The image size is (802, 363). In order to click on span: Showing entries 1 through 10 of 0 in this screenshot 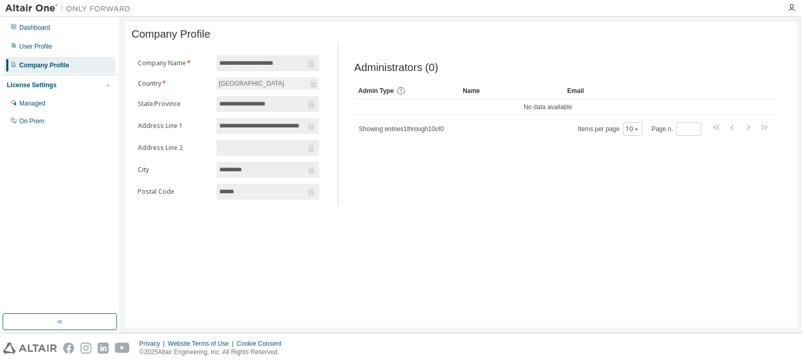, I will do `click(401, 129)`.